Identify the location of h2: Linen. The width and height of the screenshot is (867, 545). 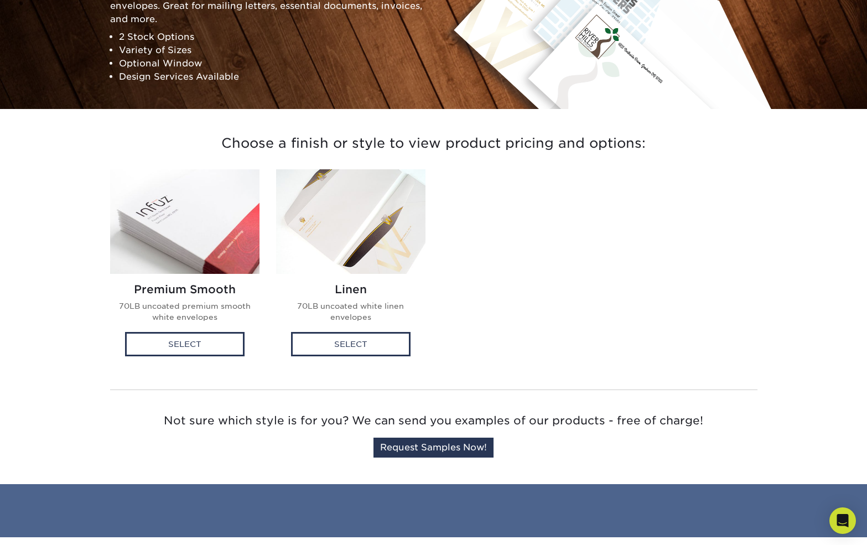
(351, 289).